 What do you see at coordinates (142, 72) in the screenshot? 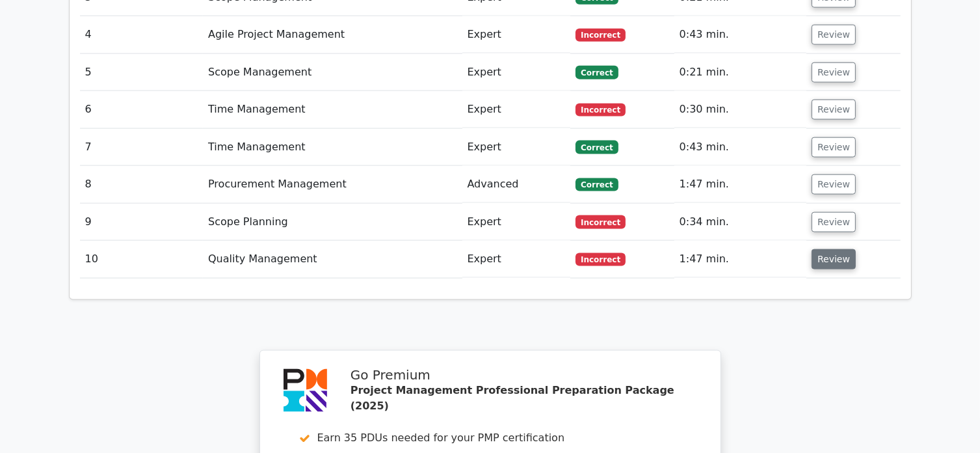
I see `td: 5` at bounding box center [142, 72].